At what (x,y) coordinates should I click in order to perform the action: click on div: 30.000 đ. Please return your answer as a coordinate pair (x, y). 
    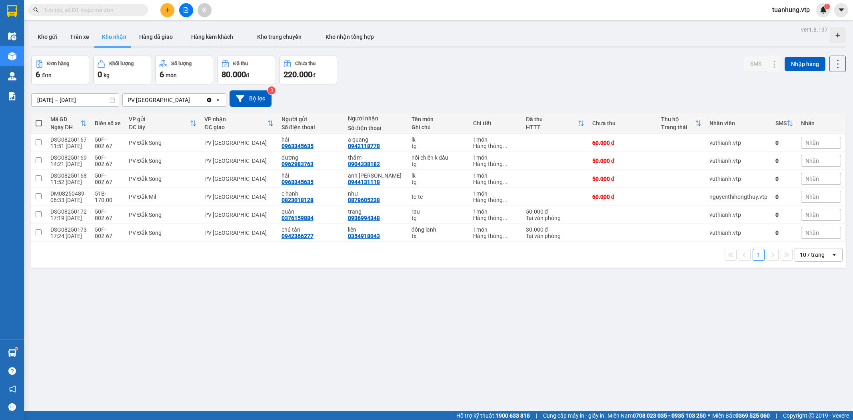
    Looking at the image, I should click on (555, 230).